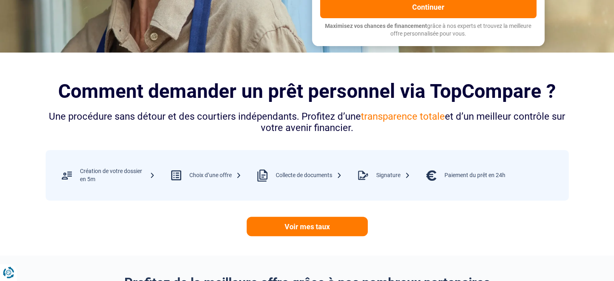 The height and width of the screenshot is (281, 614). I want to click on div: Collecte de documents, so click(309, 175).